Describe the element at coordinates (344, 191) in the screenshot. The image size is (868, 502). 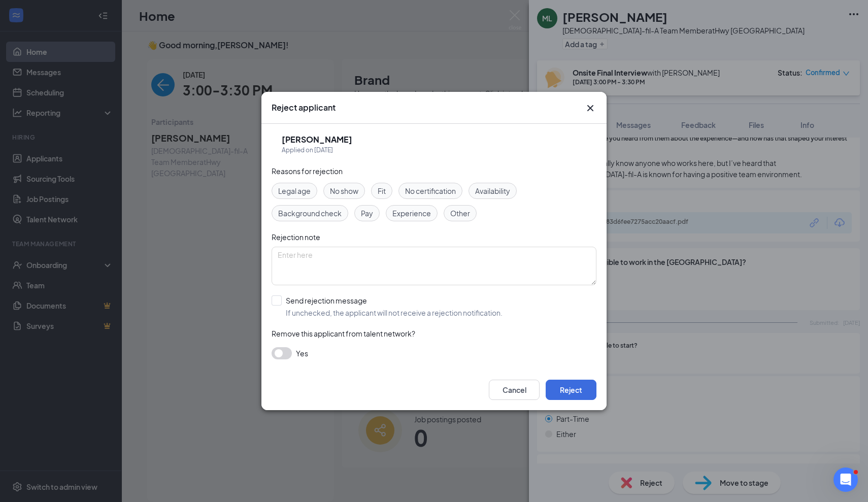
I see `span: No show` at that location.